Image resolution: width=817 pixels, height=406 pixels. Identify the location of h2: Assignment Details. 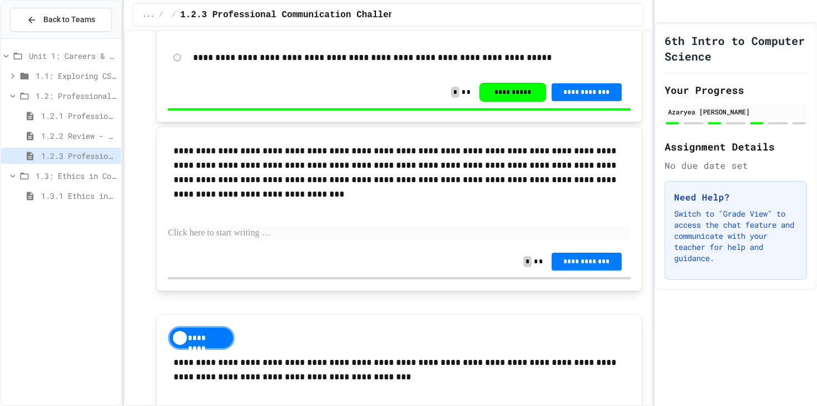
(735, 147).